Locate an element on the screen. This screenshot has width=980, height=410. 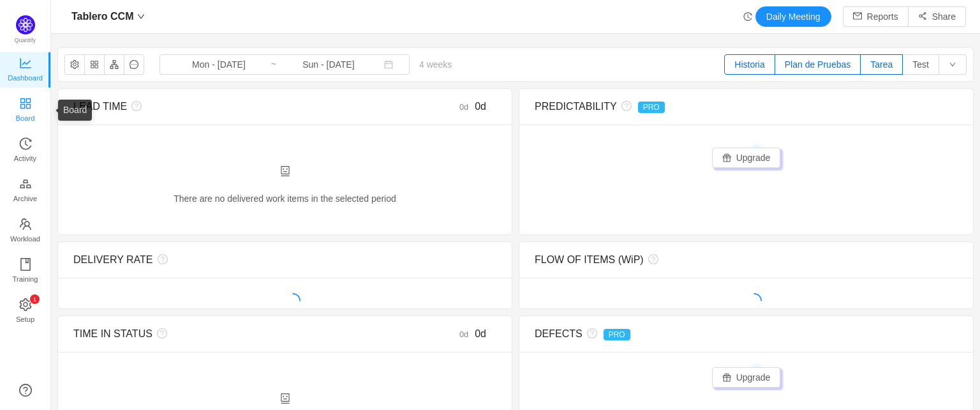
input: End date is located at coordinates (328, 65).